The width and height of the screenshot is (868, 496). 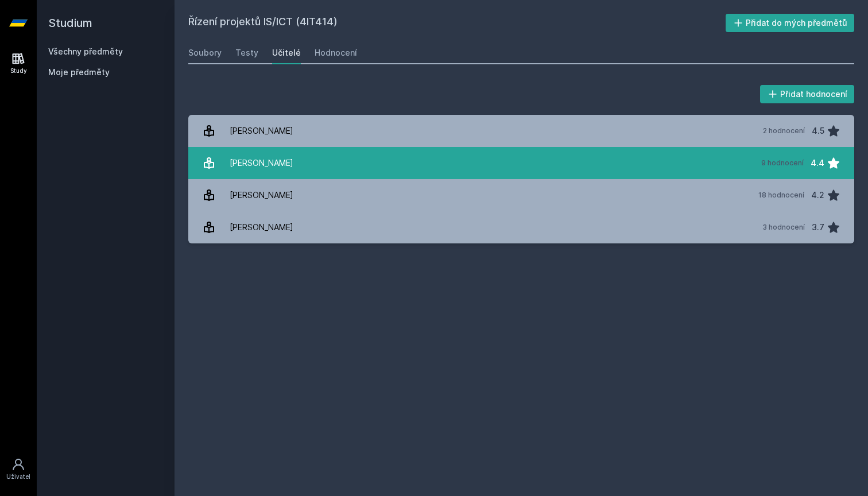 What do you see at coordinates (18, 70) in the screenshot?
I see `div: Study` at bounding box center [18, 70].